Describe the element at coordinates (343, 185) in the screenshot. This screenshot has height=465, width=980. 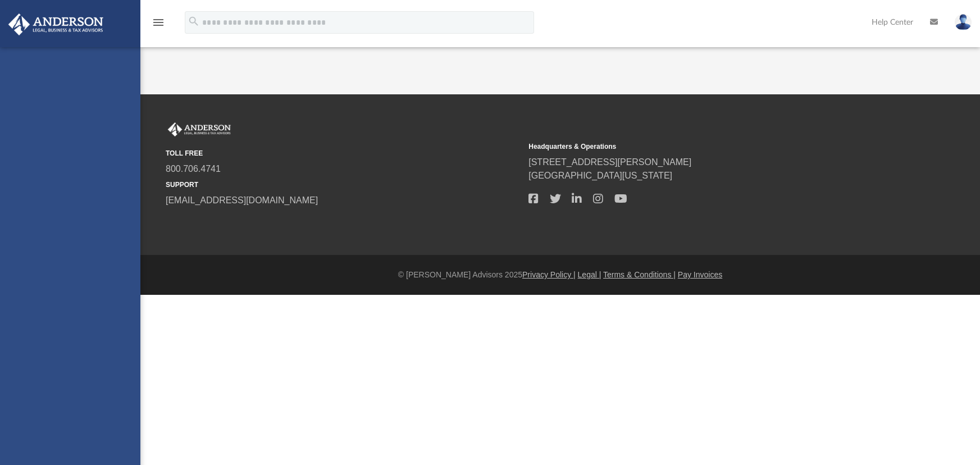
I see `small: SUPPORT` at that location.